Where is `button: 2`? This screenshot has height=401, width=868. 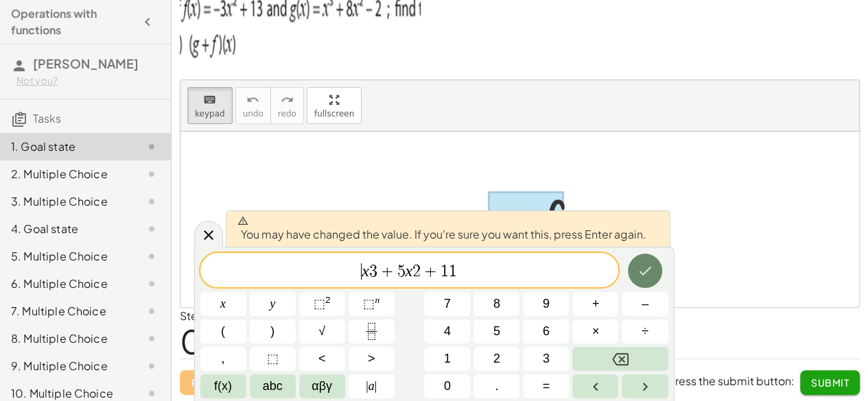 button: 2 is located at coordinates (496, 359).